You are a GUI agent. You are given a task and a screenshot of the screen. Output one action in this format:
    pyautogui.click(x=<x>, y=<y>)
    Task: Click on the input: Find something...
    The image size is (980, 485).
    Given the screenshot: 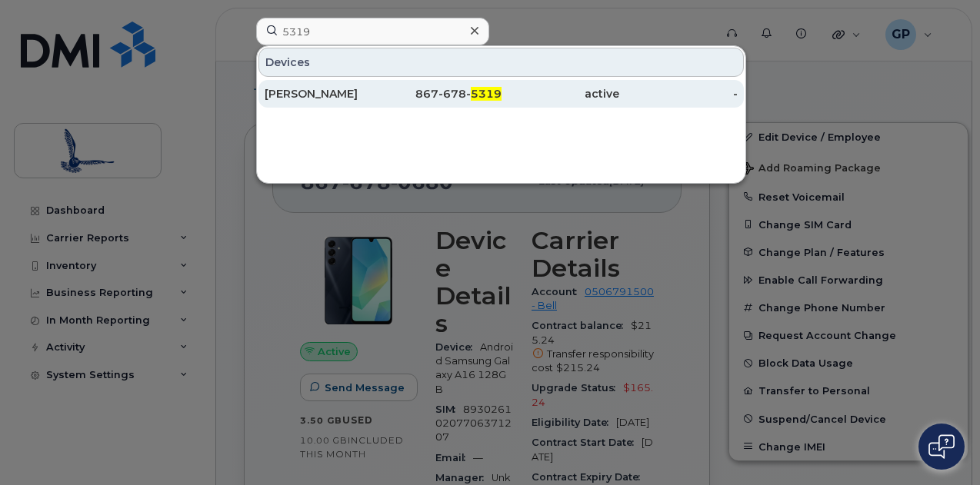 What is the action you would take?
    pyautogui.click(x=372, y=32)
    